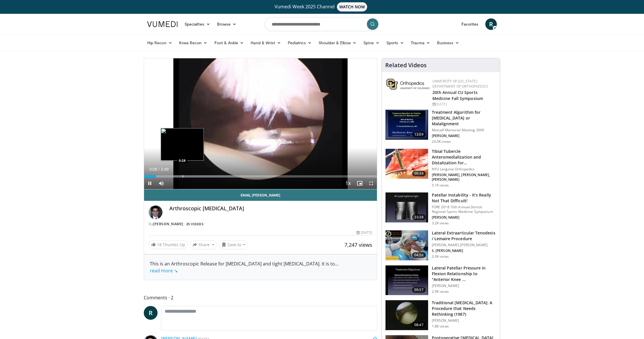 The height and width of the screenshot is (339, 644). I want to click on button: Mute, so click(161, 184).